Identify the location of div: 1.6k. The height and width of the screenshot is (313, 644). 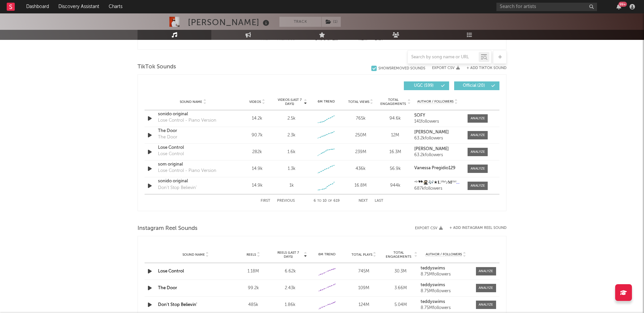
(291, 152).